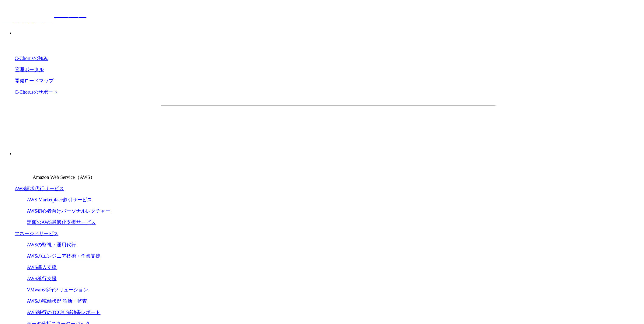  What do you see at coordinates (328, 153) in the screenshot?
I see `p: サービス` at bounding box center [328, 153].